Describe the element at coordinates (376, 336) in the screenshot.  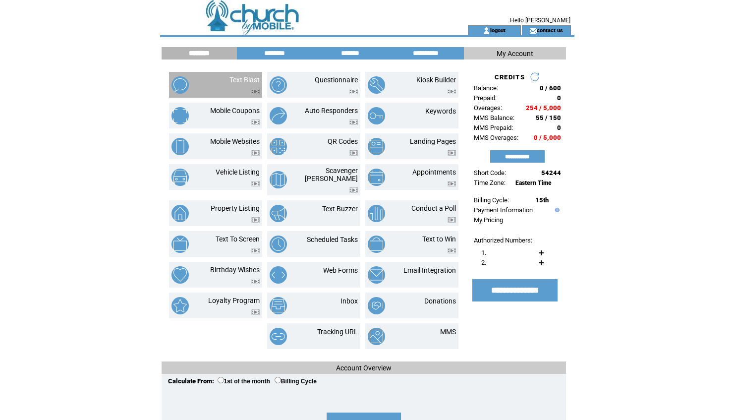
I see `img: mms.png` at that location.